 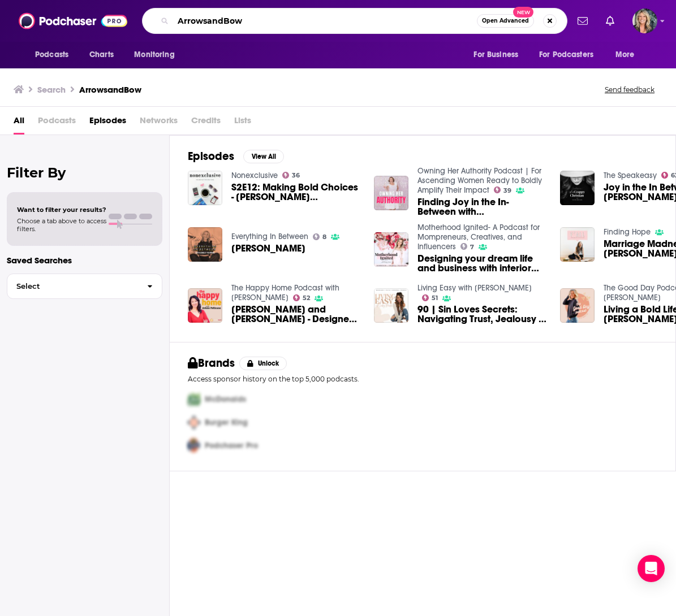 I want to click on span: 8, so click(x=324, y=237).